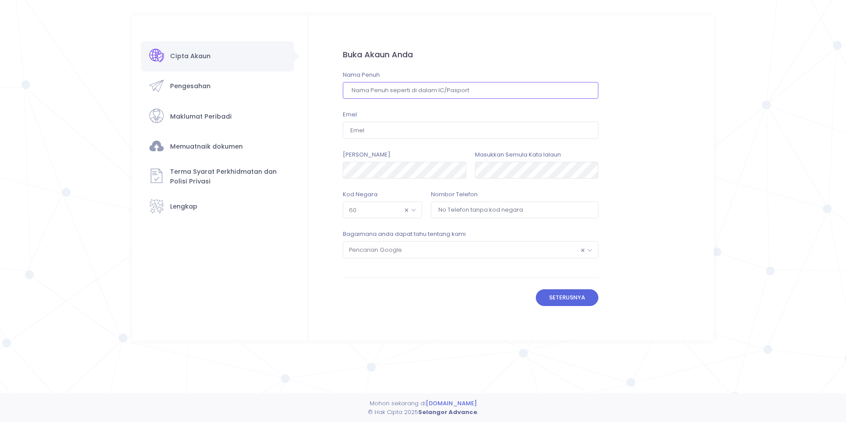 This screenshot has width=846, height=422. What do you see at coordinates (361, 75) in the screenshot?
I see `label: Nama Penuh` at bounding box center [361, 75].